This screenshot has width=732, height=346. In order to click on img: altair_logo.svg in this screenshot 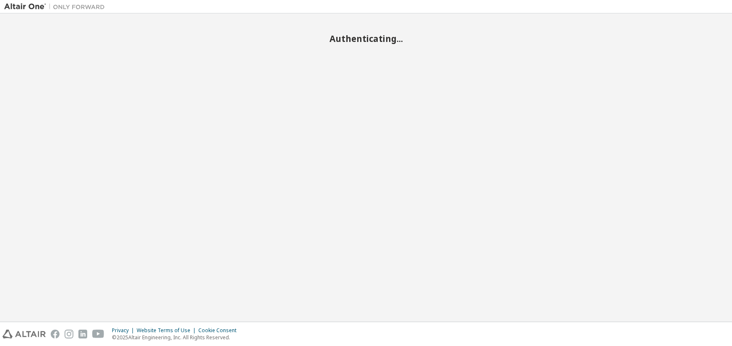, I will do `click(24, 334)`.